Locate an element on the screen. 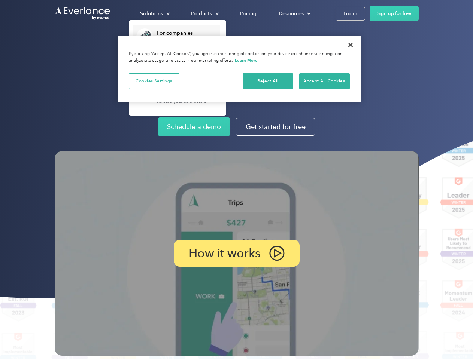 The height and width of the screenshot is (359, 473). div: Privacy is located at coordinates (239, 69).